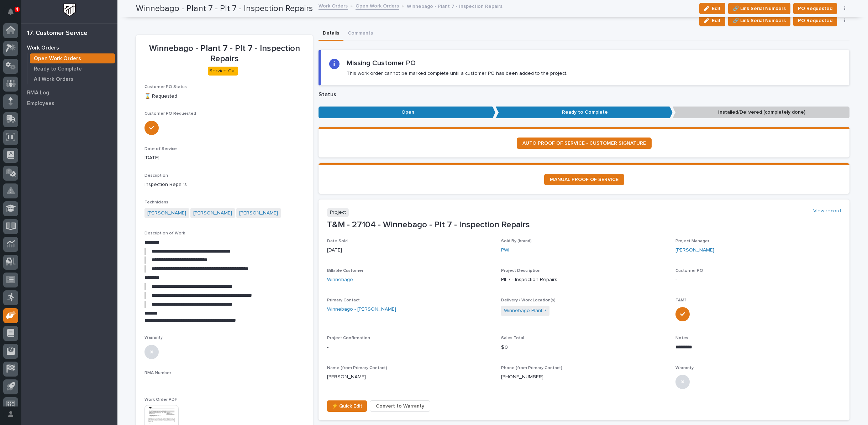 The image size is (868, 425). Describe the element at coordinates (759, 20) in the screenshot. I see `span: 🔗 Link Serial Numbers` at that location.